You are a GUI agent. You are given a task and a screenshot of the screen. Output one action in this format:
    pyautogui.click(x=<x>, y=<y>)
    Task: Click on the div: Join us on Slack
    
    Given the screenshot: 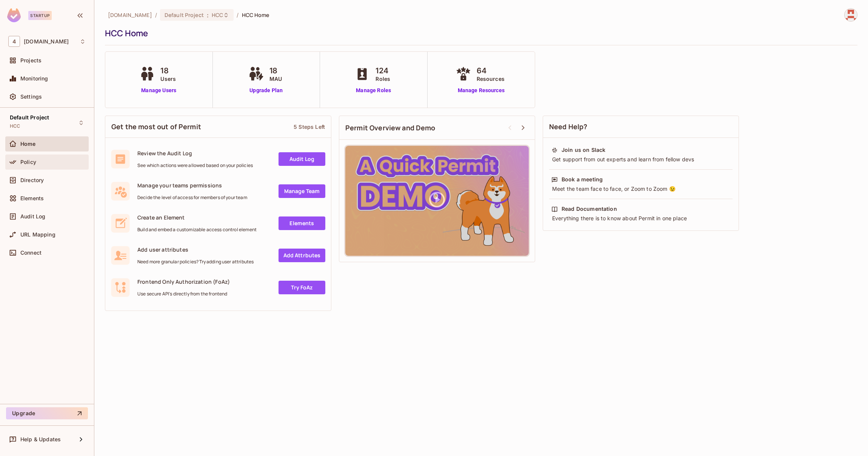 What is the action you would take?
    pyautogui.click(x=583, y=150)
    